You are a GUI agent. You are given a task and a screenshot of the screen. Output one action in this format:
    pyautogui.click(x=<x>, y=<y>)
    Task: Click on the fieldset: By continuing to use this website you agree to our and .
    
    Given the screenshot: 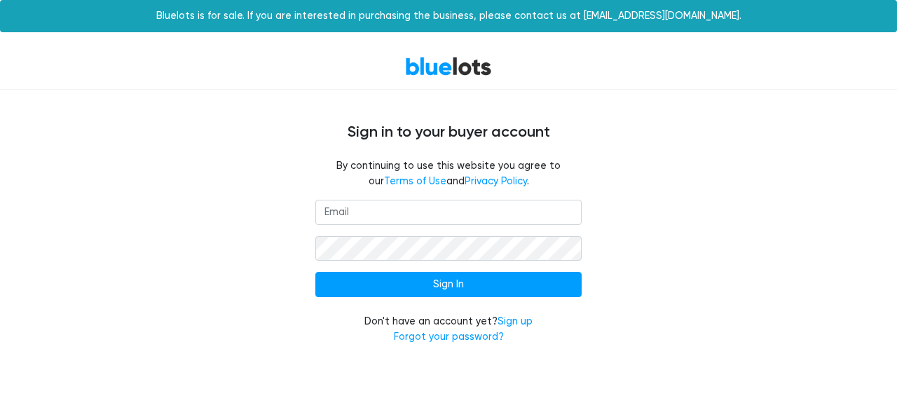 What is the action you would take?
    pyautogui.click(x=448, y=173)
    